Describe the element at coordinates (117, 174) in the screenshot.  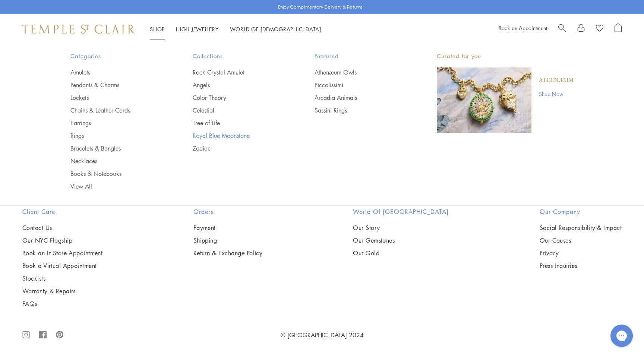
I see `a: Books & Notebooks` at that location.